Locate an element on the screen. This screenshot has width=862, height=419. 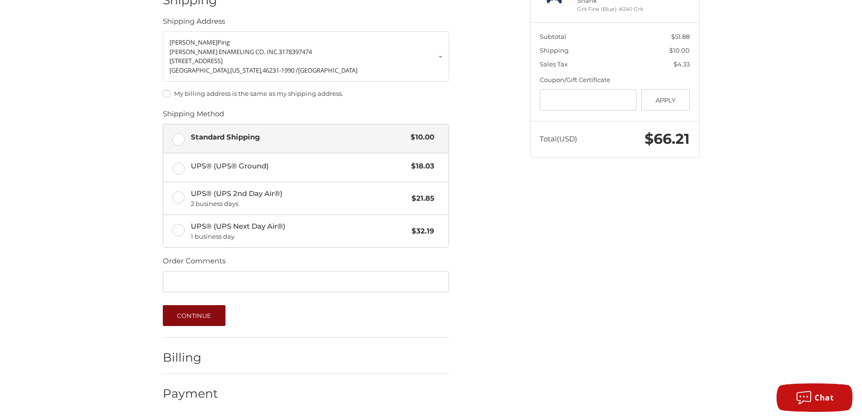
div: Coupon/Gift Certificate is located at coordinates (615, 80).